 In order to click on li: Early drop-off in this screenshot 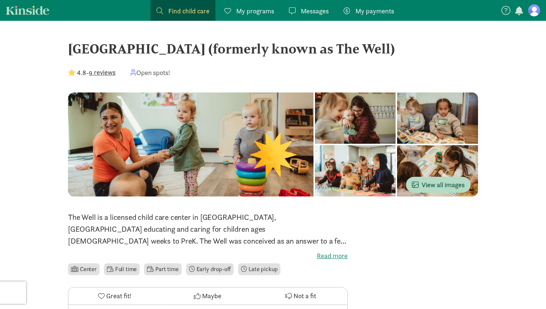, I will do `click(210, 269)`.